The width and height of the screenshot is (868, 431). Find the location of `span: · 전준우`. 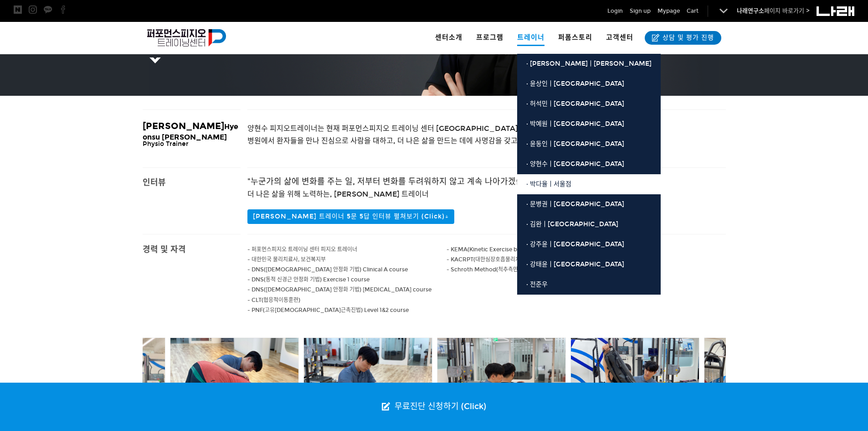

span: · 전준우 is located at coordinates (536, 284).